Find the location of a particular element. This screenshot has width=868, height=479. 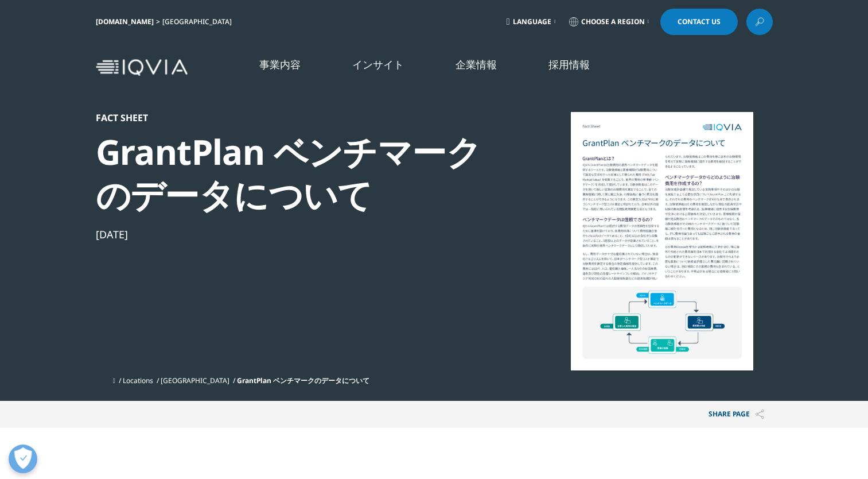

img: Share PAGE is located at coordinates (760, 414).